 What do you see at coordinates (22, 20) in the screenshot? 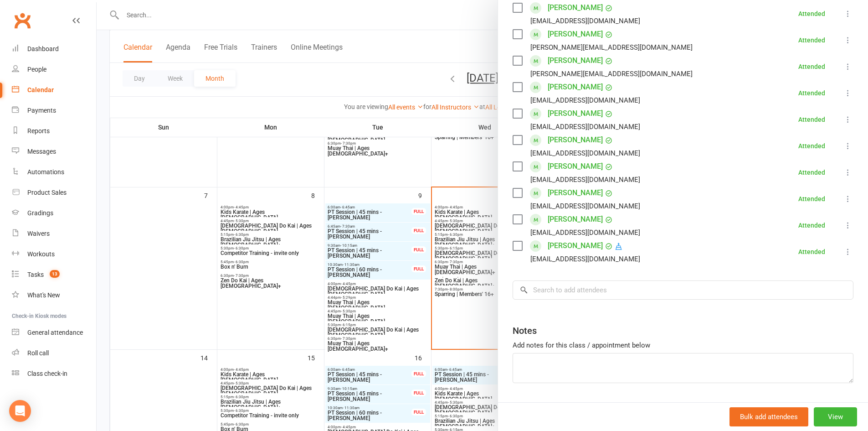
I see `a: Clubworx` at bounding box center [22, 20].